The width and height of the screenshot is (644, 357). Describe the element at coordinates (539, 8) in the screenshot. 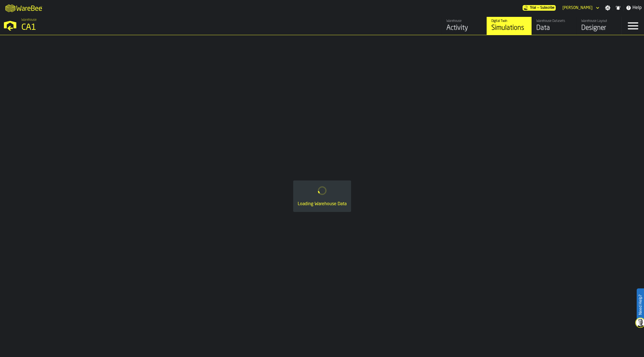

I see `div: Menu Subscription` at that location.